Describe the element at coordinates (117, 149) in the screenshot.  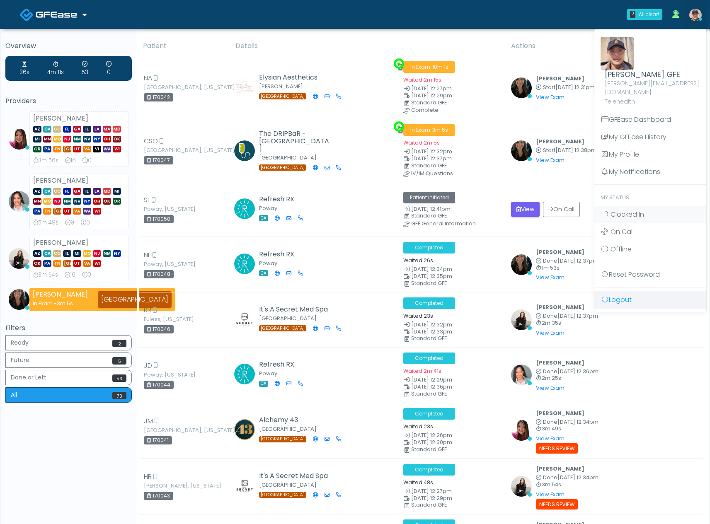
I see `span: WI` at that location.